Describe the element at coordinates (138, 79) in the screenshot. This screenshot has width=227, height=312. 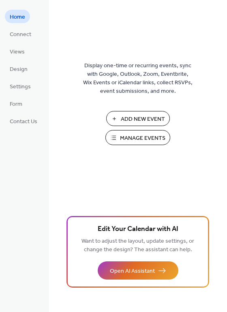
I see `span: Display one-time or recurring events, sync with Google, Outlook, Zoom, Eventbrite, Wix Events or ...` at that location.